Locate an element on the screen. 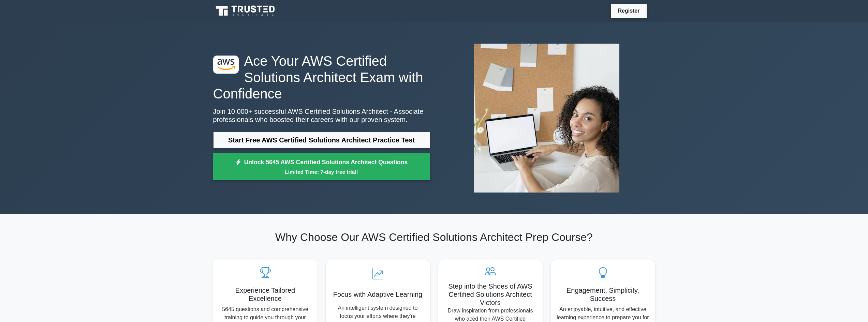  h1: Ace Your AWS Certified Solutions Architect Exam with Confidence is located at coordinates (321, 77).